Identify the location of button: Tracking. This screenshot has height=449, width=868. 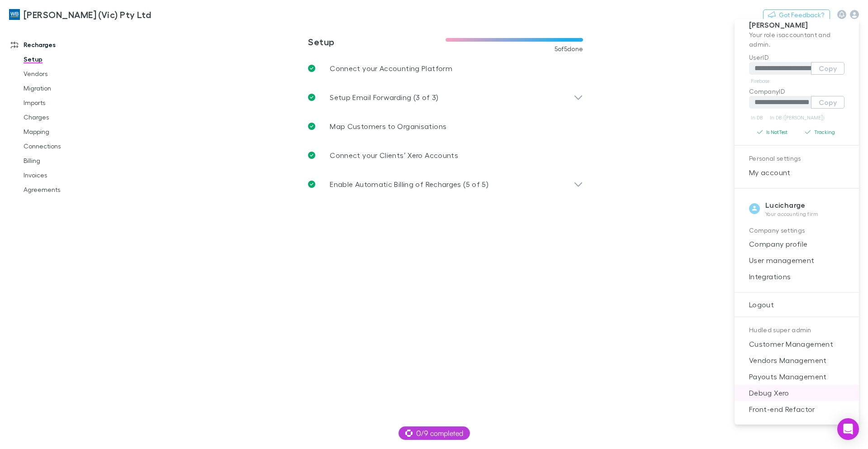
(821, 132).